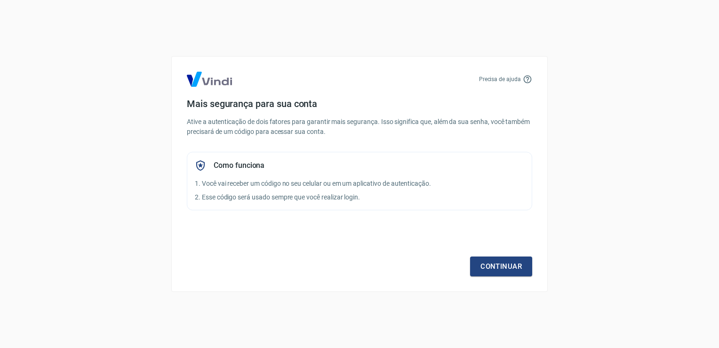 The height and width of the screenshot is (348, 719). What do you see at coordinates (501, 266) in the screenshot?
I see `a: Continuar` at bounding box center [501, 266].